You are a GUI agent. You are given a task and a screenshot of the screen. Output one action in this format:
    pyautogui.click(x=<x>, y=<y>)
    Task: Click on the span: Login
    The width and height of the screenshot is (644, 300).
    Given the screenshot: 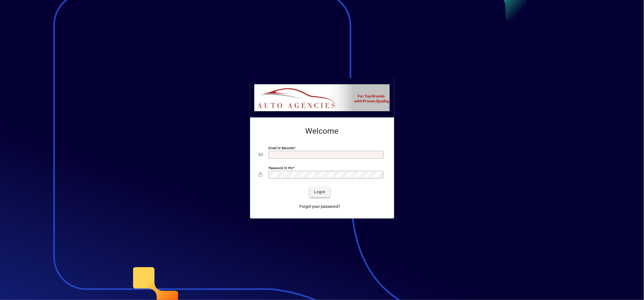 What is the action you would take?
    pyautogui.click(x=320, y=192)
    